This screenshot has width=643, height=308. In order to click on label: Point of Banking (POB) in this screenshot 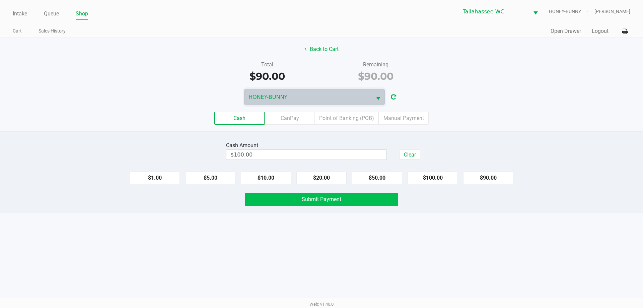, I will do `click(346, 118)`.